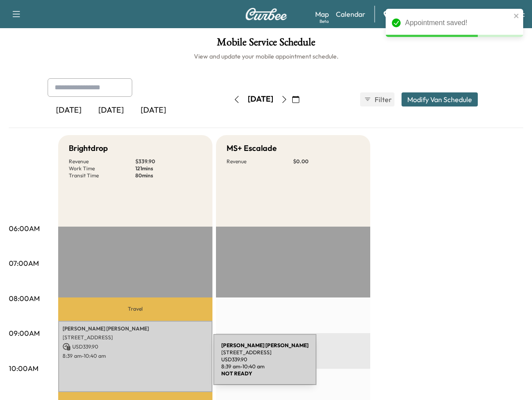 This screenshot has height=400, width=532. What do you see at coordinates (135, 309) in the screenshot?
I see `p: Travel` at bounding box center [135, 309].